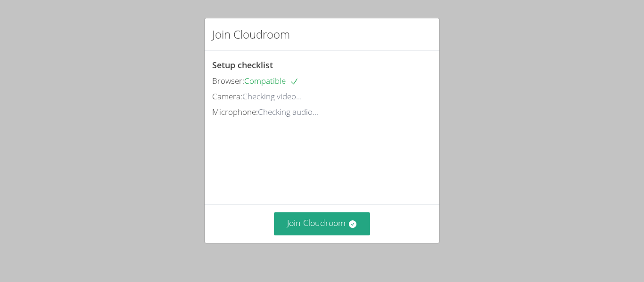 The width and height of the screenshot is (644, 282). What do you see at coordinates (227, 96) in the screenshot?
I see `span: Camera:` at bounding box center [227, 96].